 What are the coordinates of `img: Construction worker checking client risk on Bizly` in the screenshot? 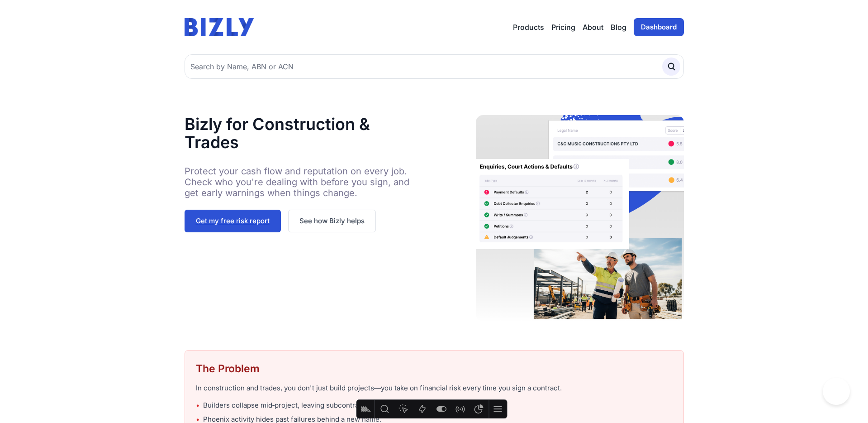 It's located at (580, 218).